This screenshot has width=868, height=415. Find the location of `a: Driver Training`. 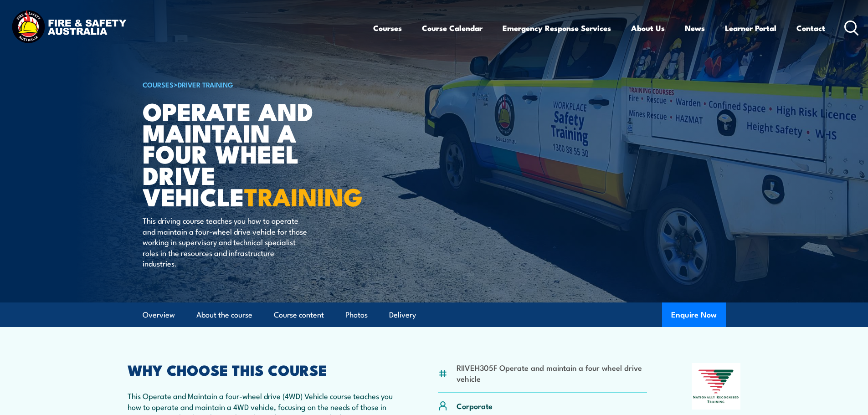

a: Driver Training is located at coordinates (205, 84).